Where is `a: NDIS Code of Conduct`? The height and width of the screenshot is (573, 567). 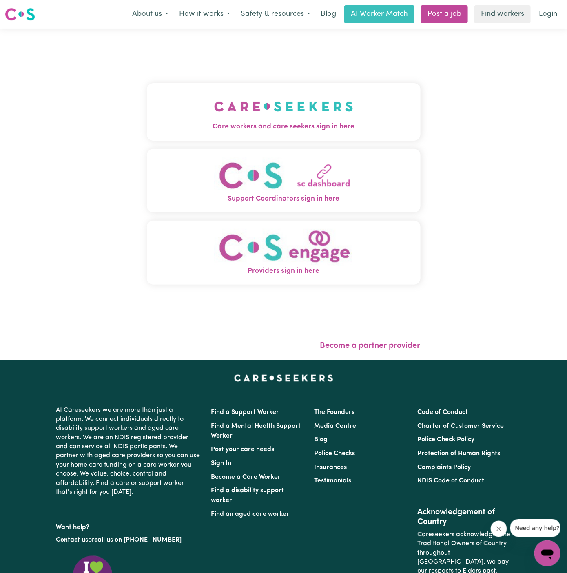
a: NDIS Code of Conduct is located at coordinates (451, 481).